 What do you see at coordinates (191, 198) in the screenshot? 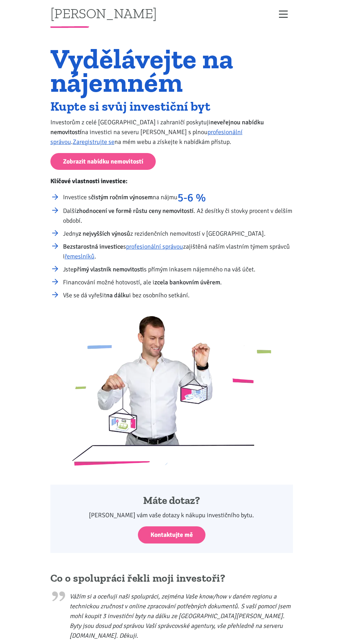
I see `strong: 5-6 %` at bounding box center [191, 198].